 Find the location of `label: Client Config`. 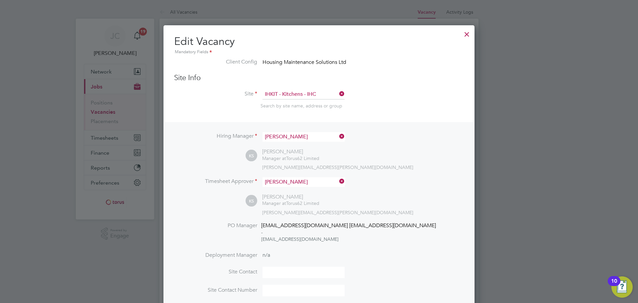

label: Client Config is located at coordinates (216, 62).